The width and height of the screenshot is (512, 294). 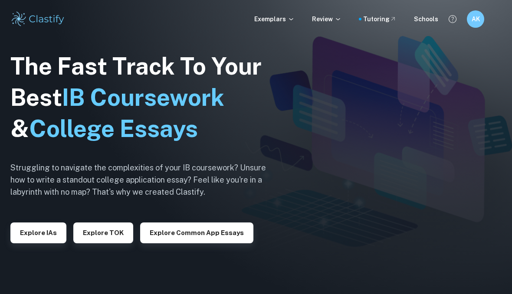 What do you see at coordinates (453, 19) in the screenshot?
I see `button: Help and Feedback` at bounding box center [453, 19].